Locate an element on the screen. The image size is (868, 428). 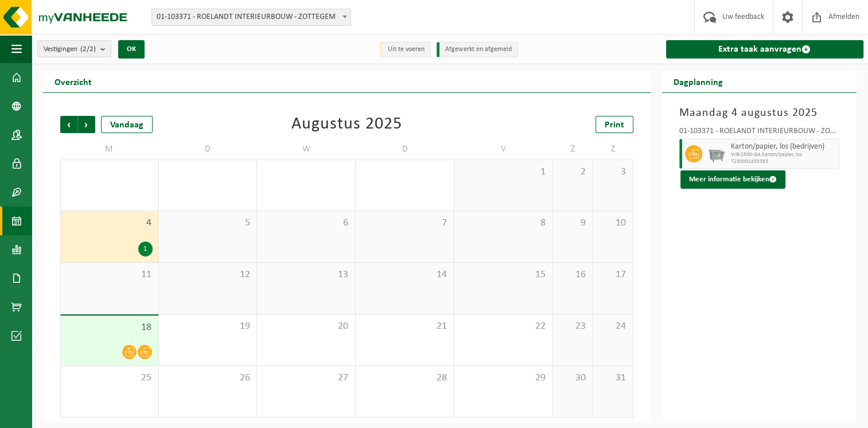
div: 1 is located at coordinates (145, 249).